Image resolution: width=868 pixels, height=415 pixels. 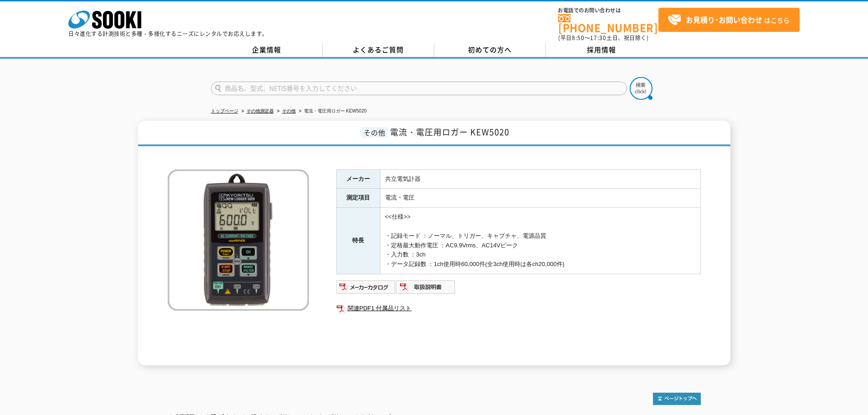 I want to click on a: 関連PDF1 付属品リスト, so click(x=518, y=308).